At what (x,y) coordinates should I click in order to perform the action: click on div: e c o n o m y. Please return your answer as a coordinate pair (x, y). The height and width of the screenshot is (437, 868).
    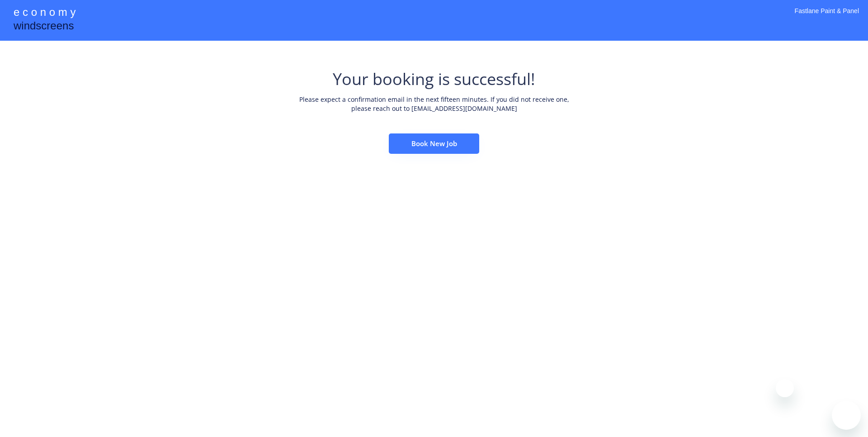
    Looking at the image, I should click on (44, 13).